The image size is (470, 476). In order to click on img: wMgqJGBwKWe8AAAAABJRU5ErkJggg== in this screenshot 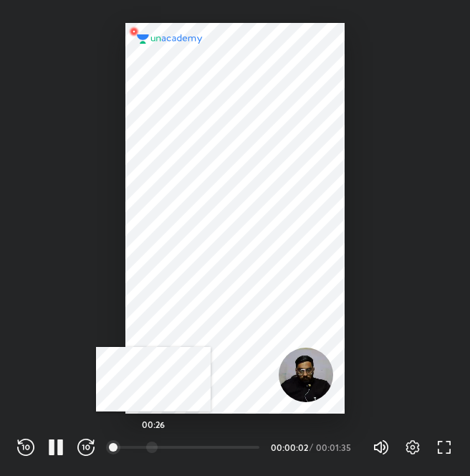, I will do `click(134, 32)`.